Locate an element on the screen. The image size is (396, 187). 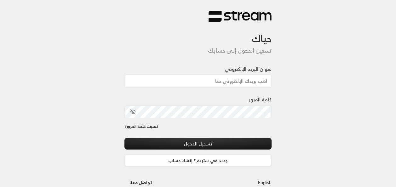
img: Stream Logo is located at coordinates (240, 16).